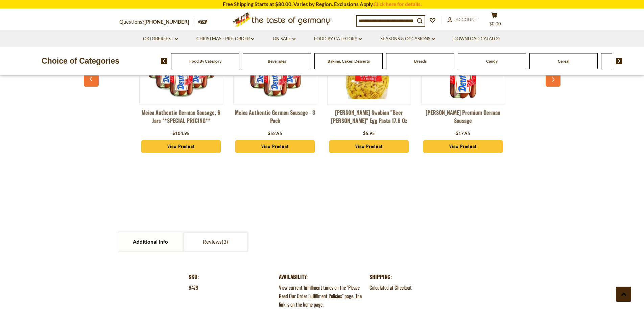 This screenshot has width=644, height=311. Describe the element at coordinates (420, 61) in the screenshot. I see `span: Breads` at that location.